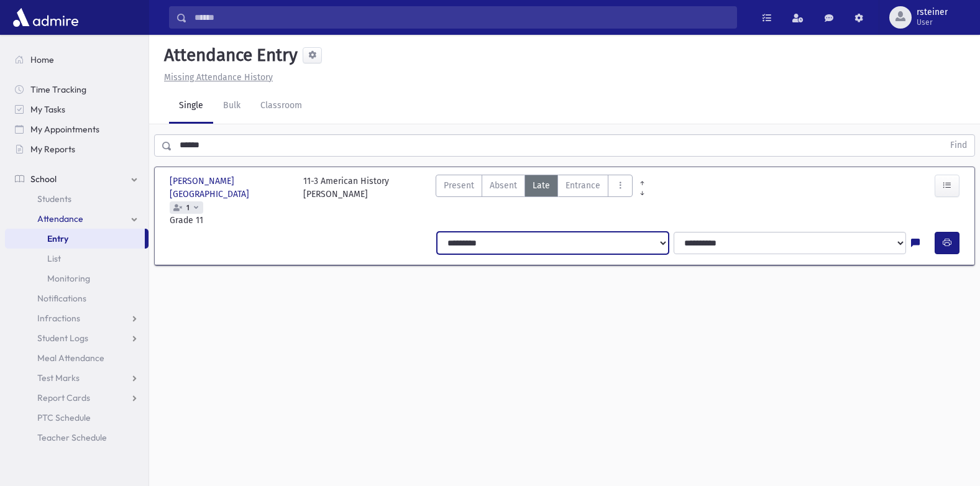 The width and height of the screenshot is (980, 486). What do you see at coordinates (77, 60) in the screenshot?
I see `a: Home` at bounding box center [77, 60].